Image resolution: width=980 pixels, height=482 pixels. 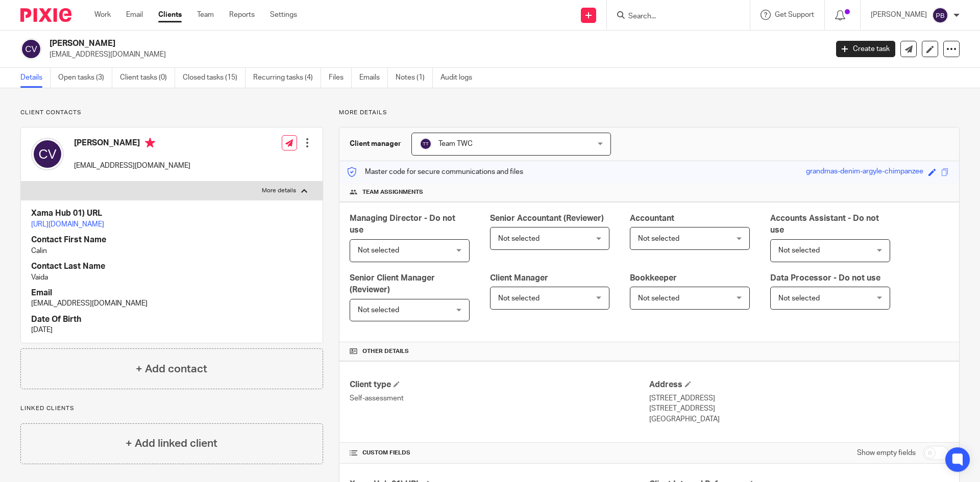 I want to click on span: Accounts Assistant - Do not use, so click(x=824, y=224).